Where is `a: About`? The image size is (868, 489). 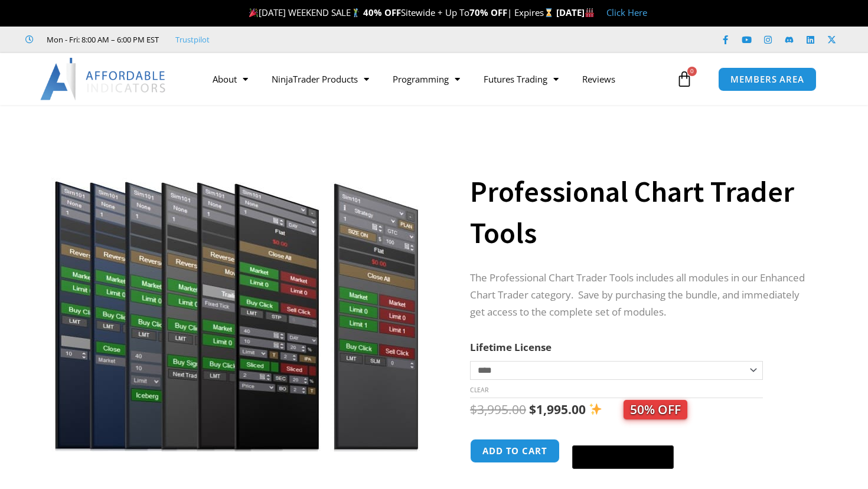
a: About is located at coordinates (230, 79).